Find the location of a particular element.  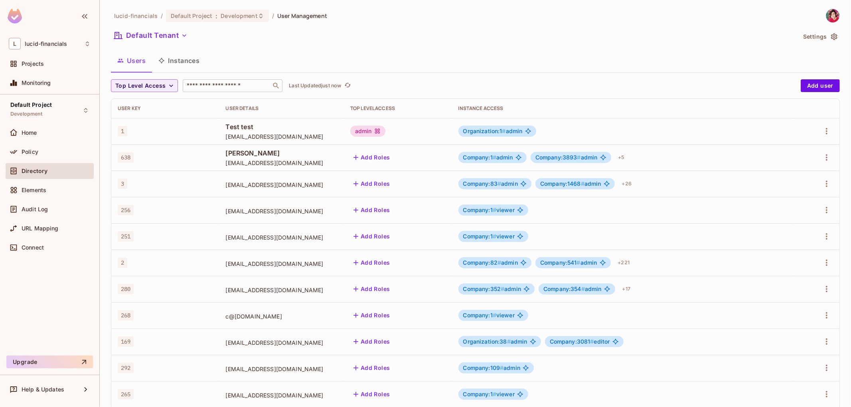

span: Company:83 is located at coordinates (482, 184).